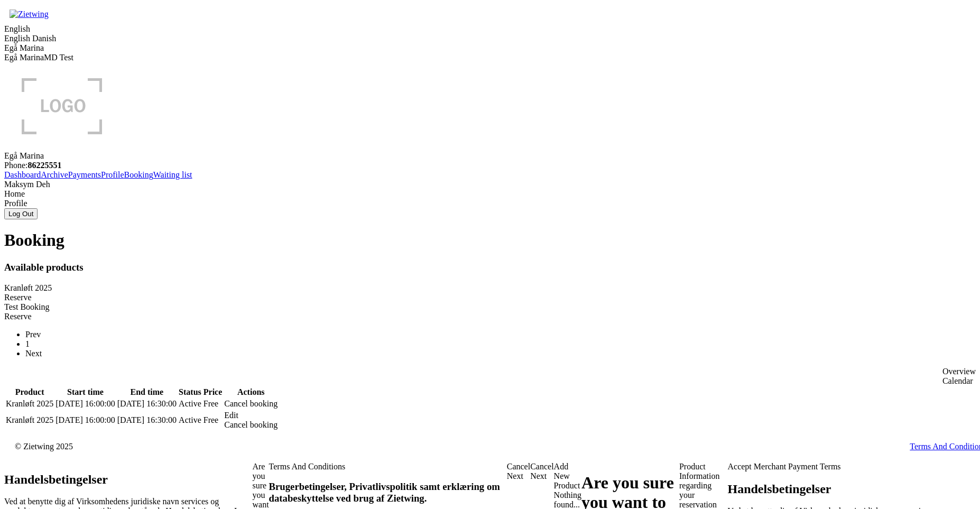 This screenshot has height=509, width=980. I want to click on a: Egå Marina, so click(24, 57).